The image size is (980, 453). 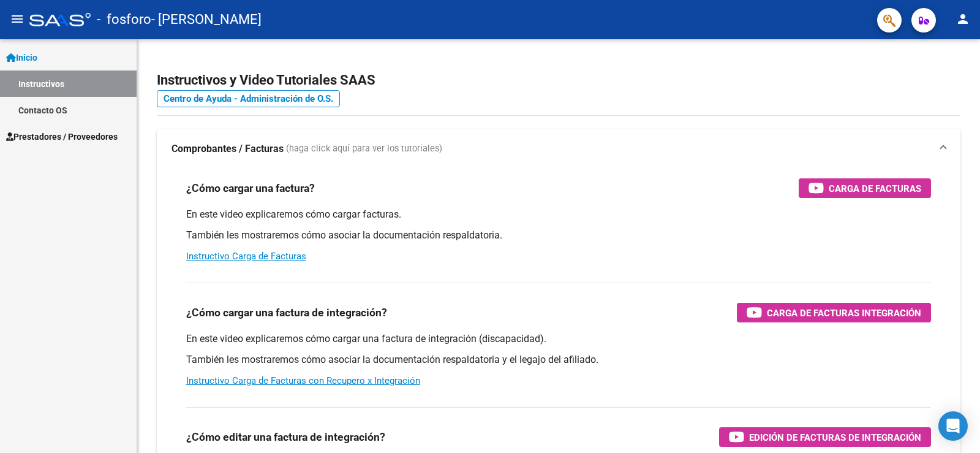 What do you see at coordinates (559, 81) in the screenshot?
I see `h2: Instructivos y Video Tutoriales SAAS` at bounding box center [559, 81].